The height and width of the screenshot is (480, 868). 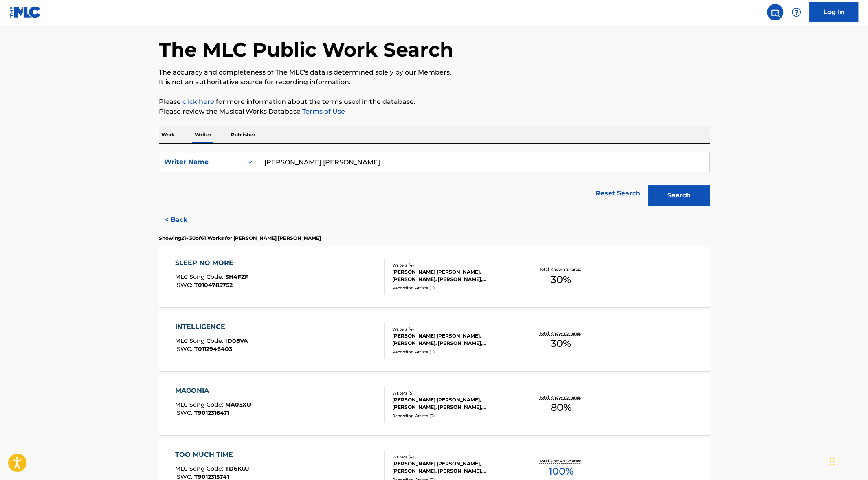 I want to click on p: Please review the Musical Works Database, so click(x=434, y=112).